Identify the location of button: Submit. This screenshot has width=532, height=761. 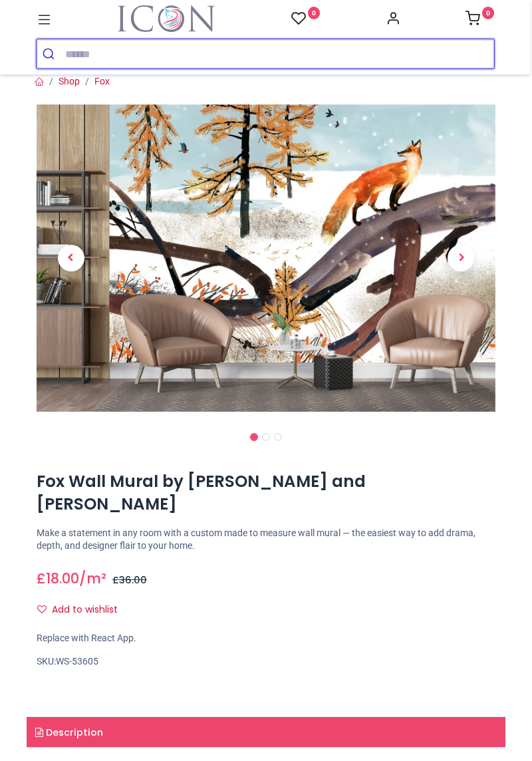
(51, 54).